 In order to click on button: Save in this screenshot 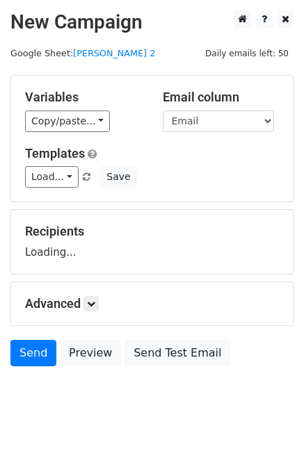, I will do `click(118, 177)`.